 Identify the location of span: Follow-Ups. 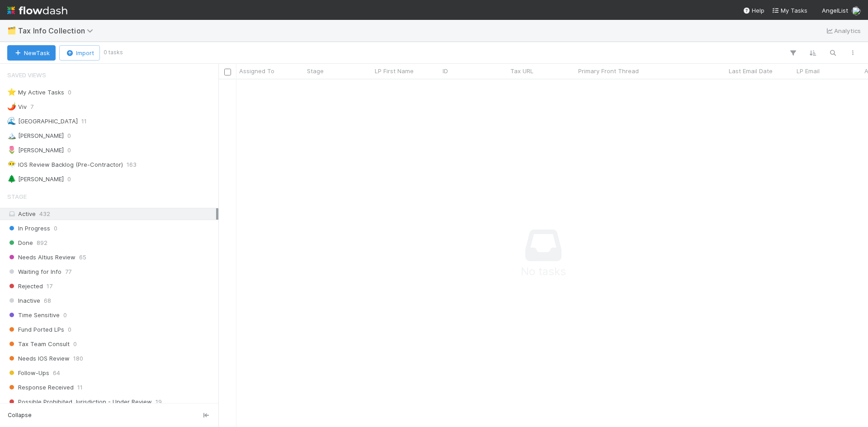
(28, 372).